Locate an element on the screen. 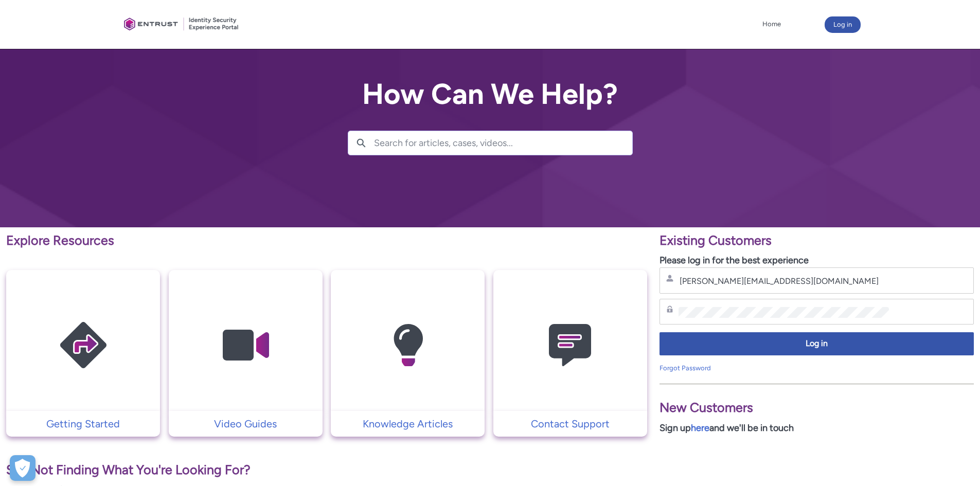  a: Getting Started is located at coordinates (83, 424).